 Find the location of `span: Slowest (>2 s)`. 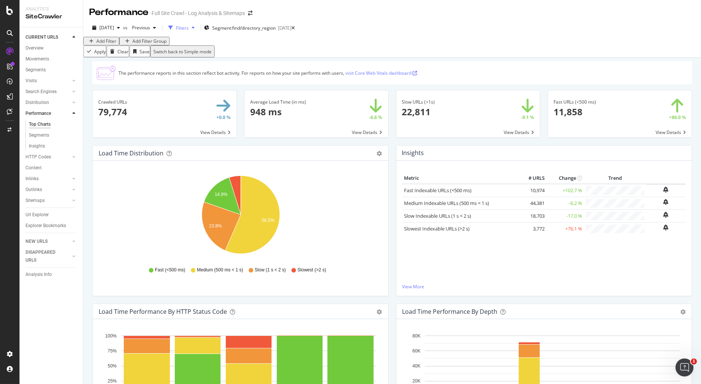

span: Slowest (>2 s) is located at coordinates (312, 270).